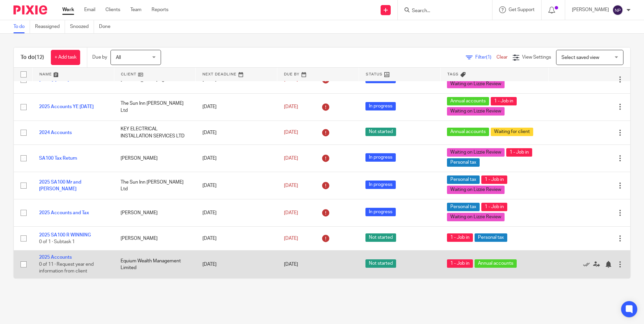 Image resolution: width=644 pixels, height=324 pixels. I want to click on a: Clear, so click(501, 57).